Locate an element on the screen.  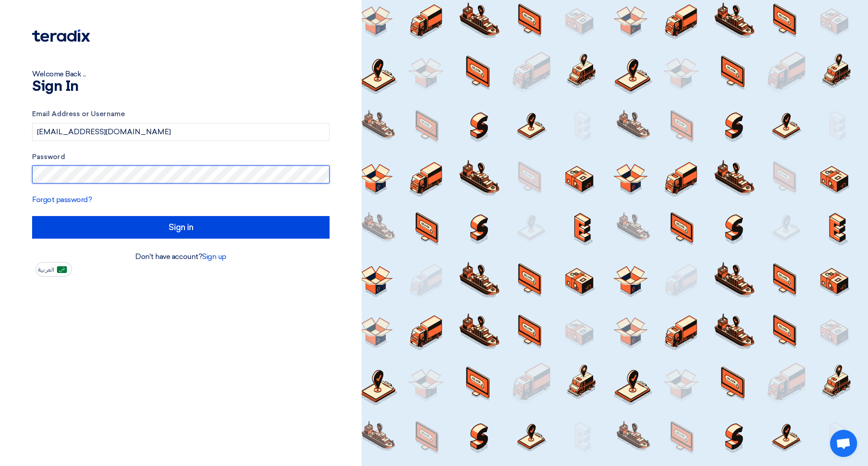
label: Email Address or Username is located at coordinates (181, 114).